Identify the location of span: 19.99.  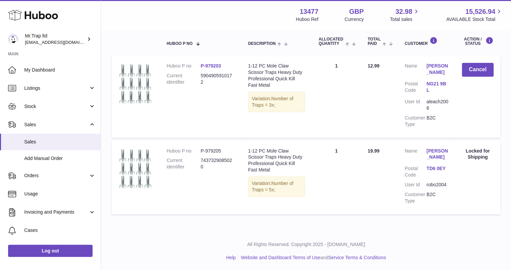
(374, 151).